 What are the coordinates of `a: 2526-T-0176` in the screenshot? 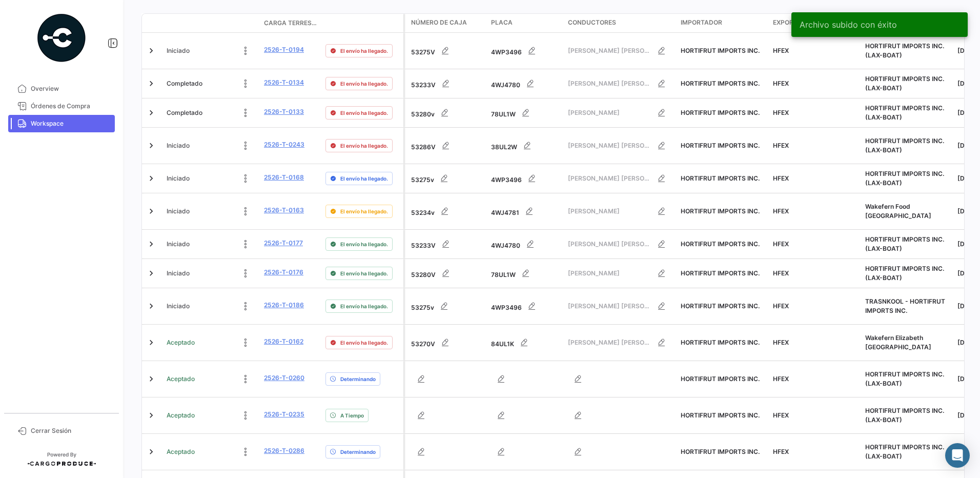 It's located at (284, 272).